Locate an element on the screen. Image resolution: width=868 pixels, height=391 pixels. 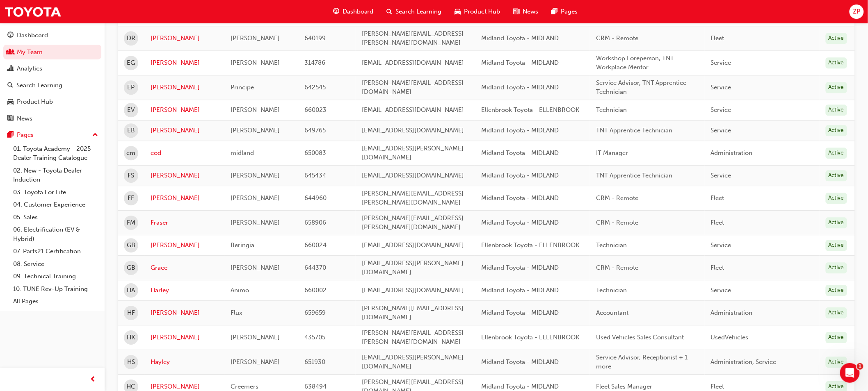
span: HA is located at coordinates (131, 290).